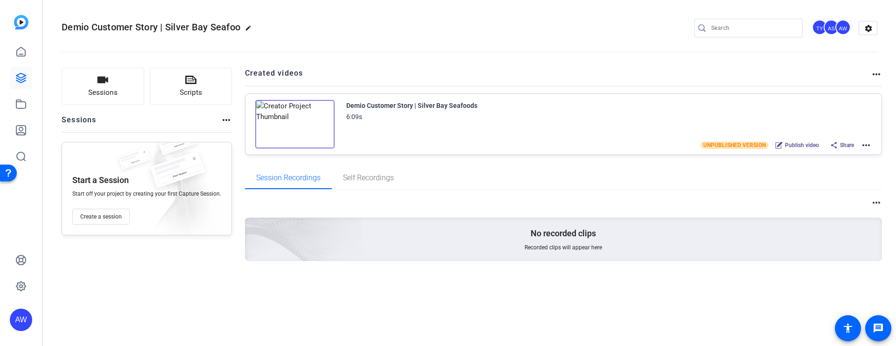 The height and width of the screenshot is (346, 896). I want to click on ngx-avatar: Amy Wagner, so click(843, 28).